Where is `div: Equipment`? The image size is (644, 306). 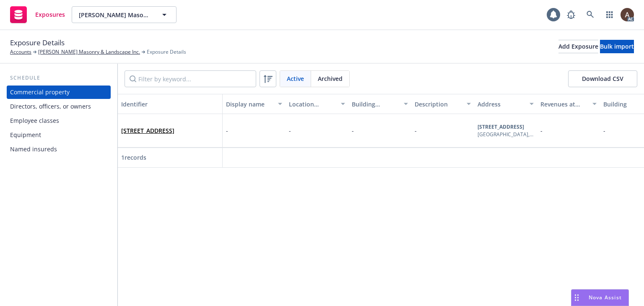
div: Equipment is located at coordinates (25, 135).